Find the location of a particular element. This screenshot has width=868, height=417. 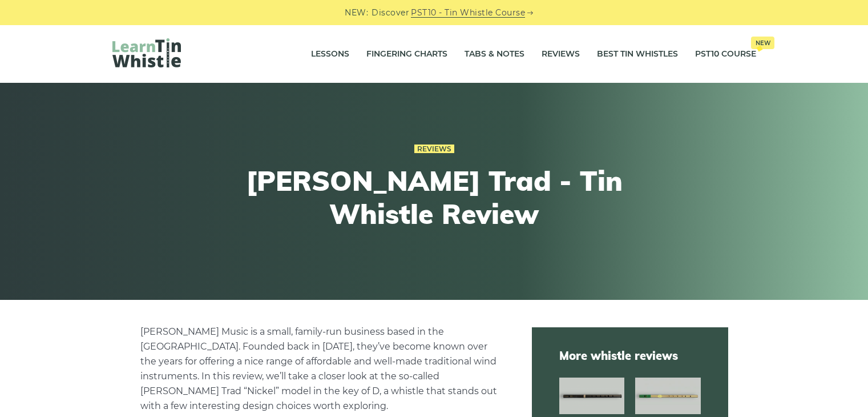

img: Feadog brass tin whistle full front view is located at coordinates (668, 396).